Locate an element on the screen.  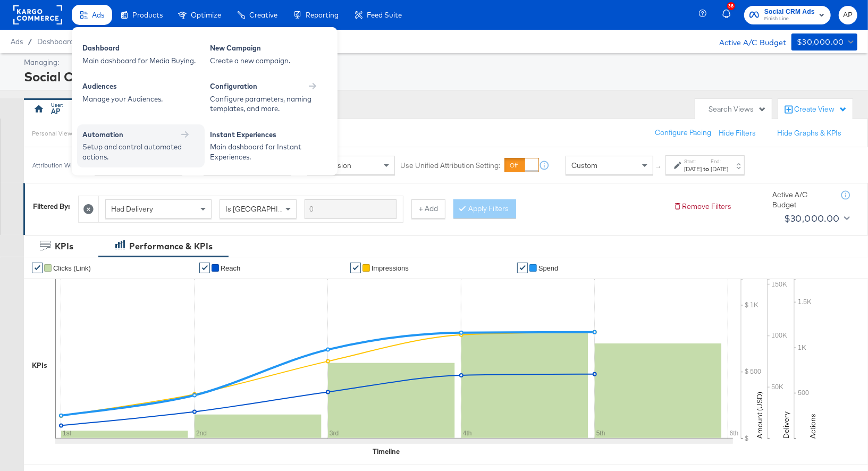
span: Optimize is located at coordinates (206, 15).